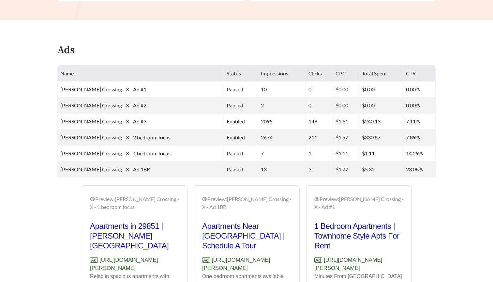 Image resolution: width=493 pixels, height=282 pixels. Describe the element at coordinates (419, 137) in the screenshot. I see `td: 7.89%` at that location.